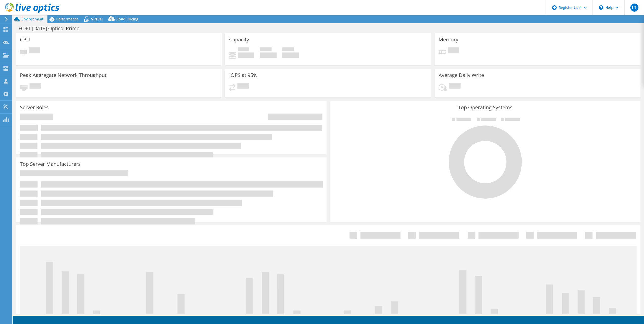 The image size is (644, 324). Describe the element at coordinates (448, 40) in the screenshot. I see `h3: Memory` at that location.